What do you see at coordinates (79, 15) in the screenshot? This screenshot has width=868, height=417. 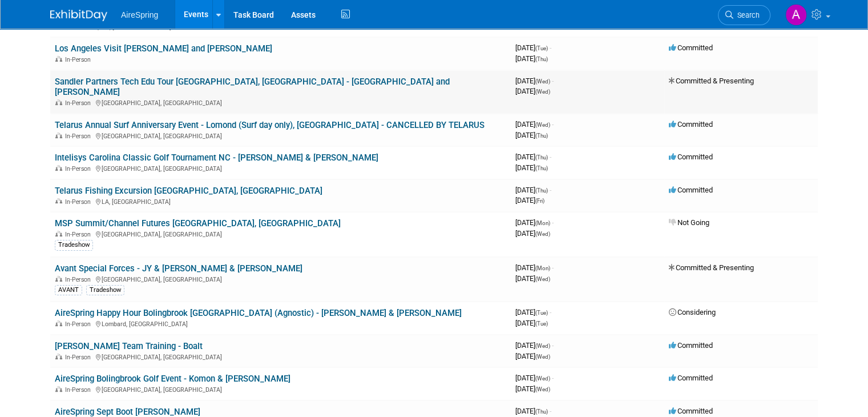 I see `img: ExhibitDay` at bounding box center [79, 15].